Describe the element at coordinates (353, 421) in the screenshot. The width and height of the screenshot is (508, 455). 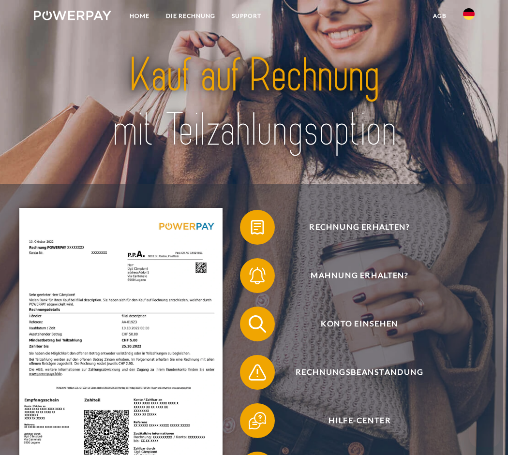
I see `button: Hilfe-Center` at that location.